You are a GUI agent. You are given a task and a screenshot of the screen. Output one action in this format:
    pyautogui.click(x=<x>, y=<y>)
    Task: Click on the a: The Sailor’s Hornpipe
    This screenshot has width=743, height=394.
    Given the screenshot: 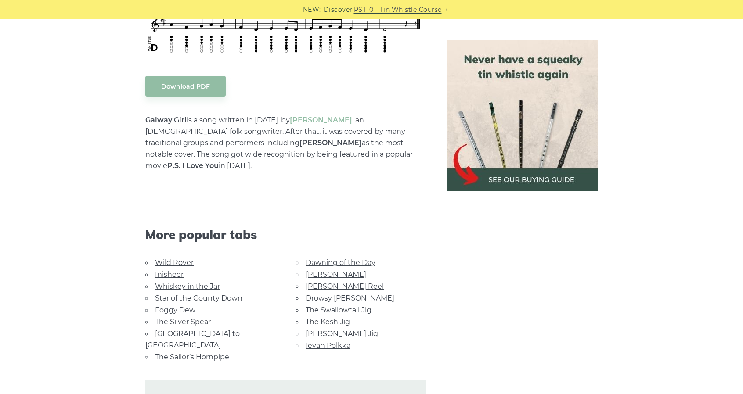 What is the action you would take?
    pyautogui.click(x=192, y=357)
    